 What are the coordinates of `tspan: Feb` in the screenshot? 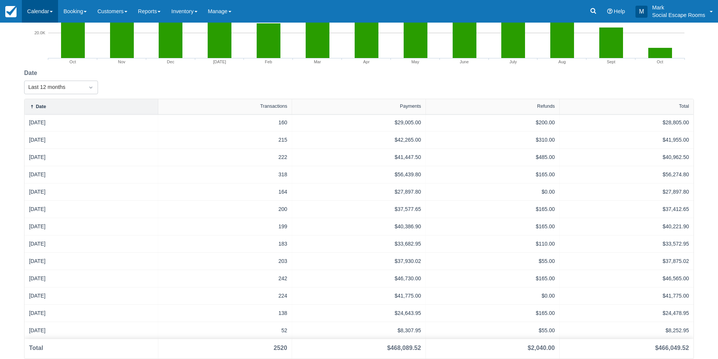 It's located at (268, 62).